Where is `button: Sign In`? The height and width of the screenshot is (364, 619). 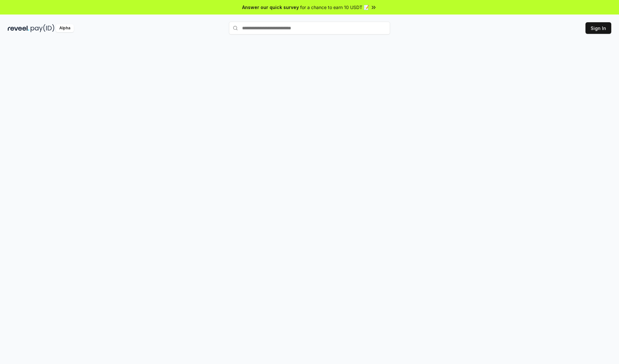 button: Sign In is located at coordinates (599, 28).